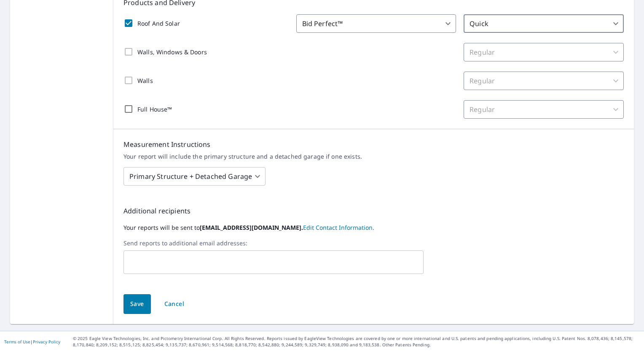  I want to click on p: Additional recipients, so click(373, 211).